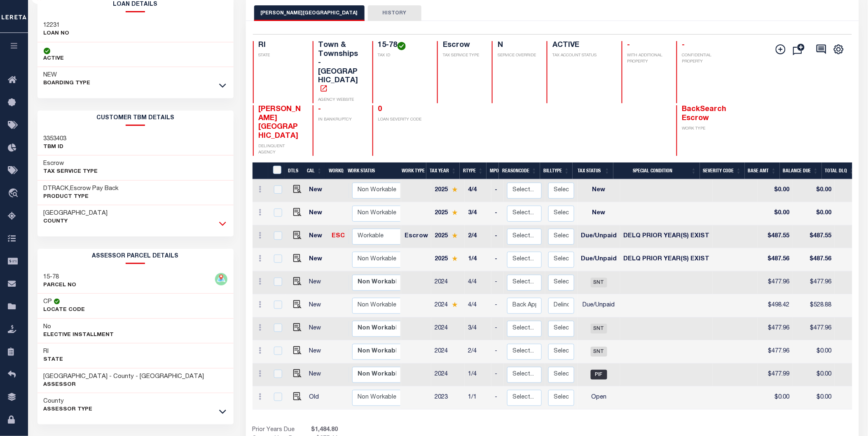 Image resolution: width=868 pixels, height=436 pixels. I want to click on p: TAX ID, so click(403, 55).